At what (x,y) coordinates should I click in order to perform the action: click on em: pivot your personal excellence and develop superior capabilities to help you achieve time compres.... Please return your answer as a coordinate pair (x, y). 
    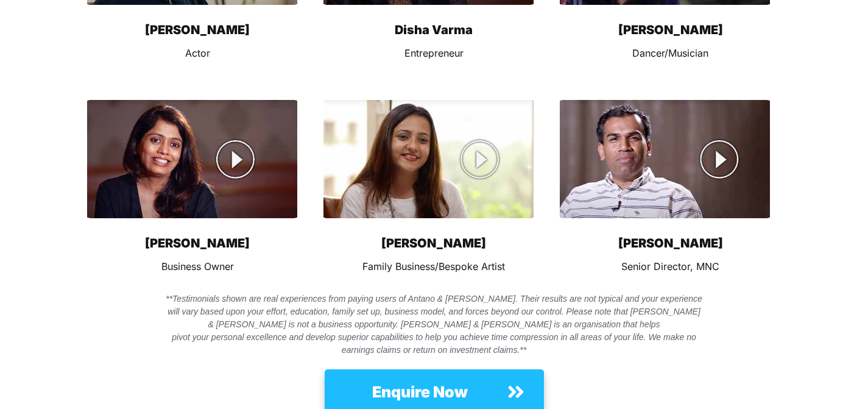
    Looking at the image, I should click on (433, 343).